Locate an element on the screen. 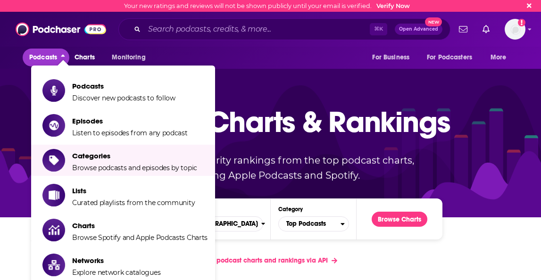 This screenshot has height=280, width=541. span: Networks is located at coordinates (116, 261).